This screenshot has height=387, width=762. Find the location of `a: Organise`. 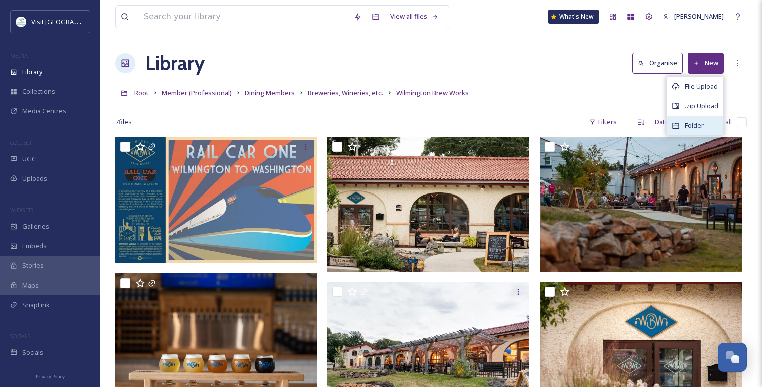

a: Organise is located at coordinates (660, 63).